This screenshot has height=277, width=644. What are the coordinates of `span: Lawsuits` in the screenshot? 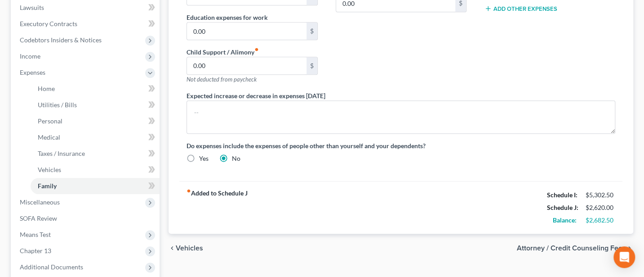 It's located at (32, 7).